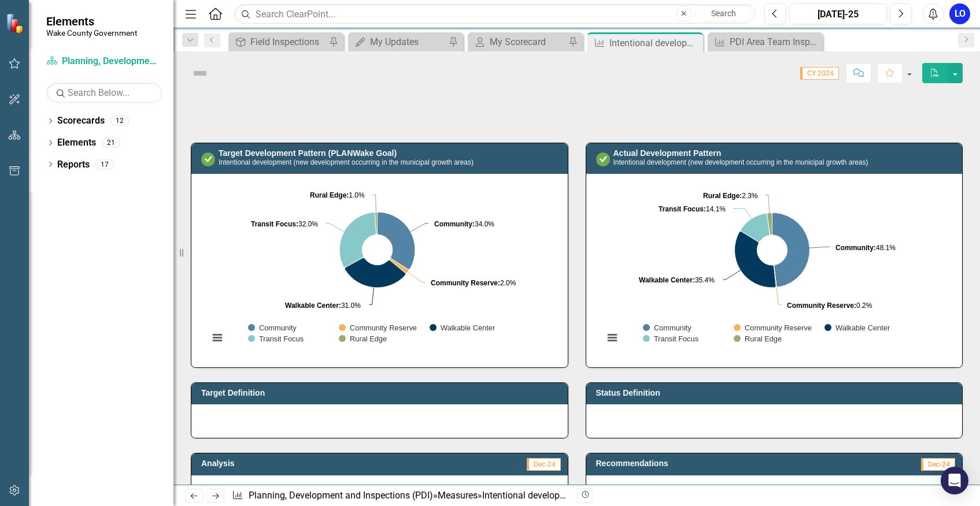  What do you see at coordinates (375, 273) in the screenshot?
I see `path: Walkable Center, 31.` at bounding box center [375, 273].